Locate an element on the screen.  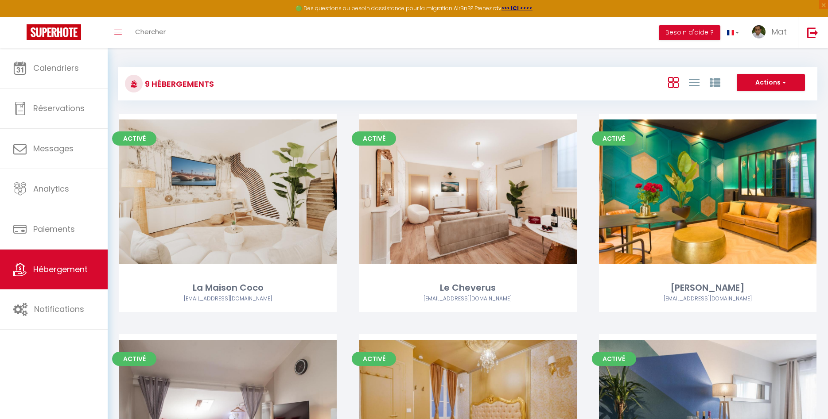
a: ... Mat is located at coordinates (771, 33).